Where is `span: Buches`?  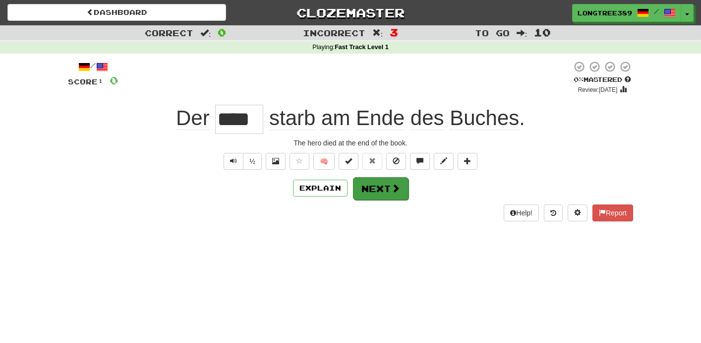
span: Buches is located at coordinates (485, 118).